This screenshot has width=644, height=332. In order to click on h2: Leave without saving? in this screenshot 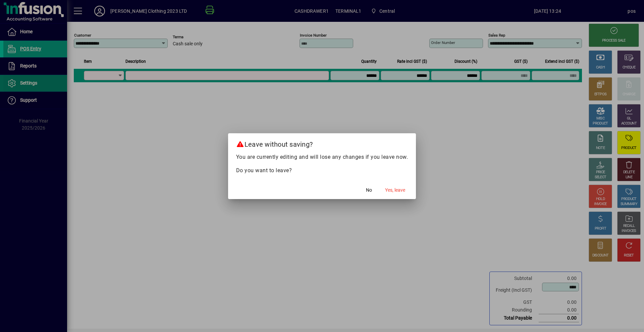, I will do `click(322, 142)`.